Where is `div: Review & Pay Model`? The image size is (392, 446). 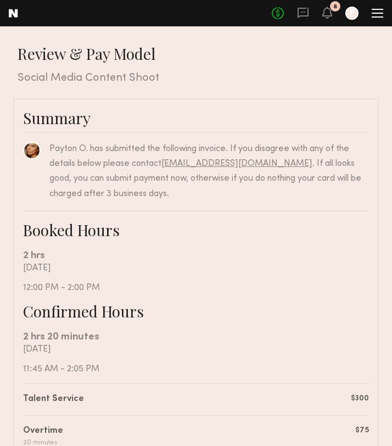 div: Review & Pay Model is located at coordinates (198, 53).